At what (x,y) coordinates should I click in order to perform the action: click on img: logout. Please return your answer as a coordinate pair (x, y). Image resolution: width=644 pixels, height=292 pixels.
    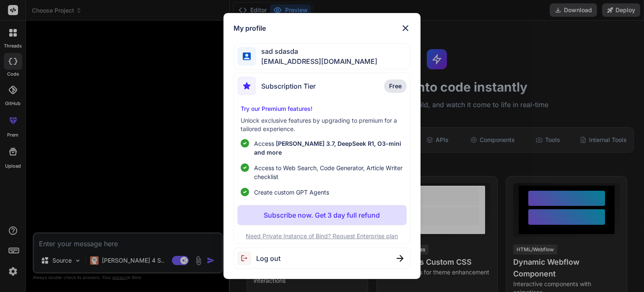
    Looking at the image, I should click on (246, 258).